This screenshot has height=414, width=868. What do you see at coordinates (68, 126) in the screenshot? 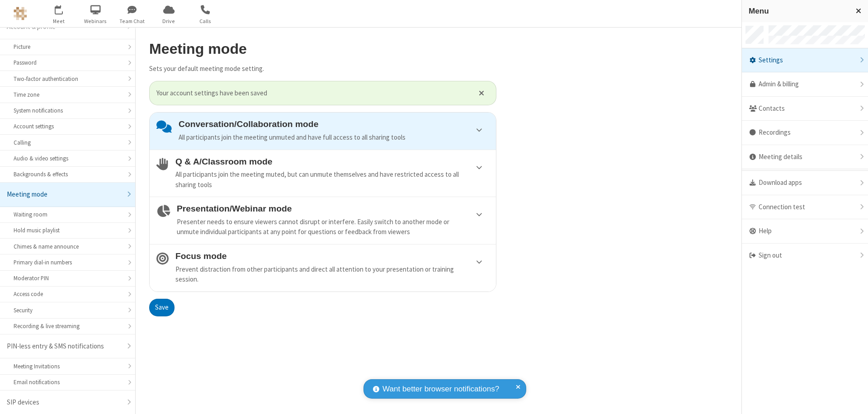
I see `div: Account settings` at bounding box center [68, 126].